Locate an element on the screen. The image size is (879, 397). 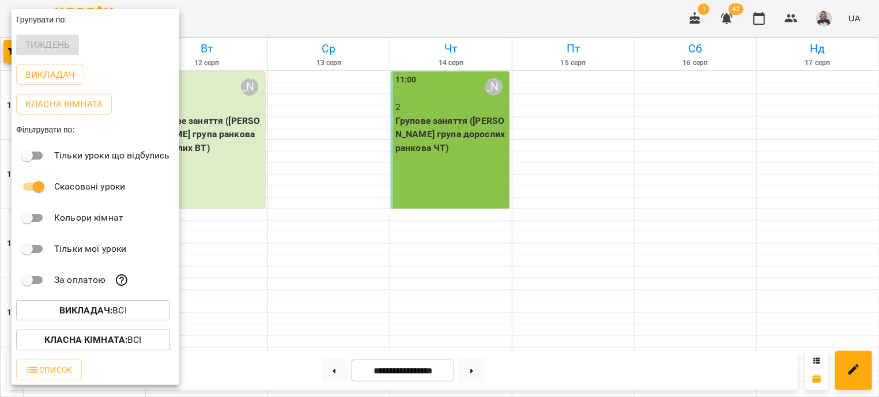
p: Скасовані уроки is located at coordinates (89, 187).